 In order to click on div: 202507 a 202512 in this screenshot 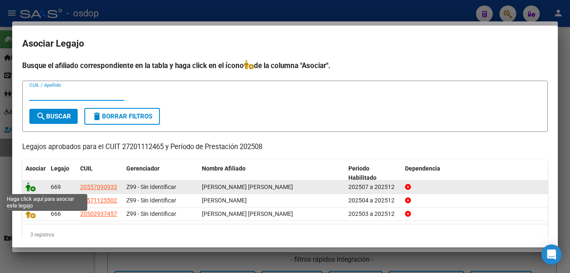, I will do `click(373, 187)`.